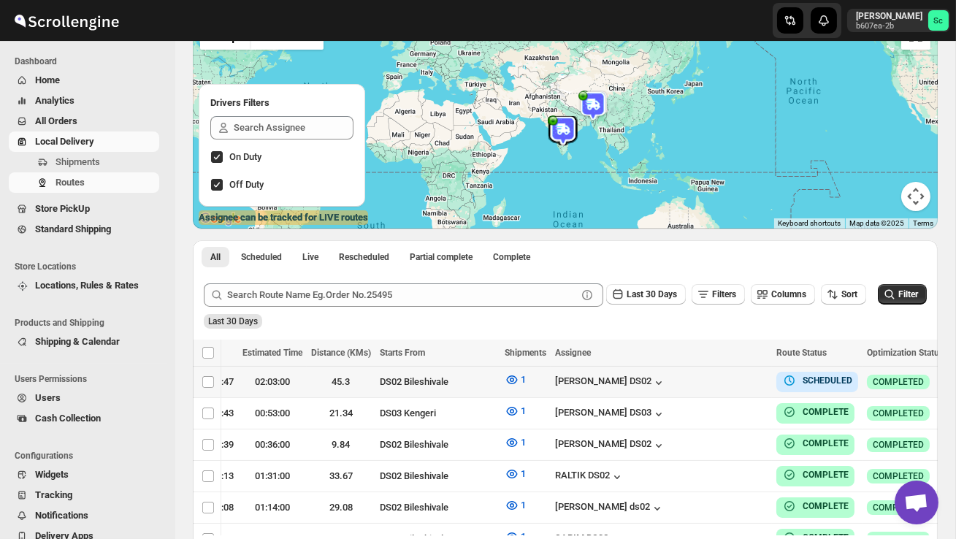 The width and height of the screenshot is (956, 539). Describe the element at coordinates (589, 477) in the screenshot. I see `button: RALTIK DS02` at that location.